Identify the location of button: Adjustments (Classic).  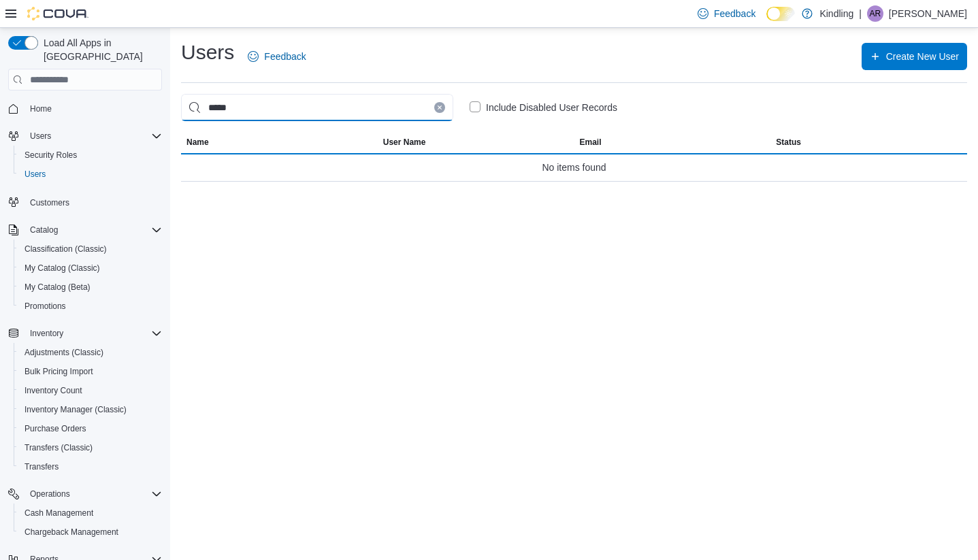
(90, 352).